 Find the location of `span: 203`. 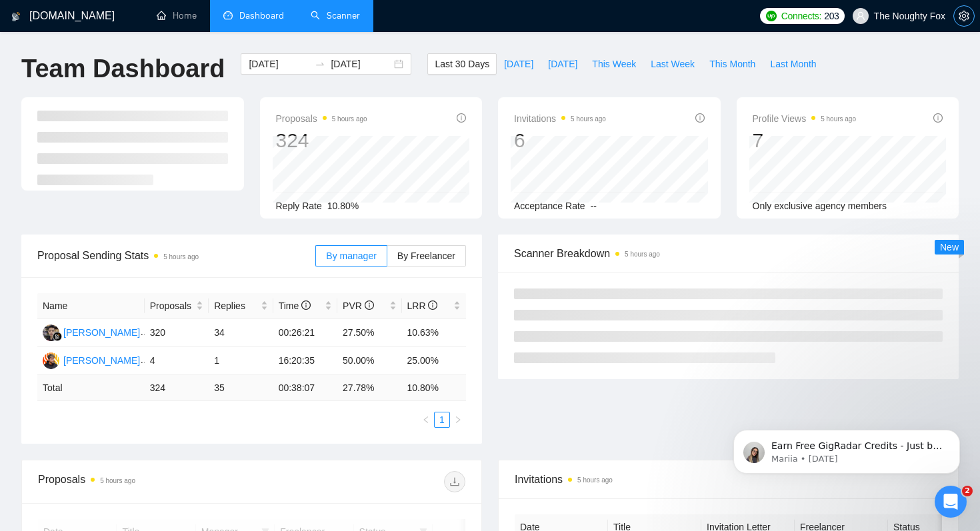

span: 203 is located at coordinates (831, 16).